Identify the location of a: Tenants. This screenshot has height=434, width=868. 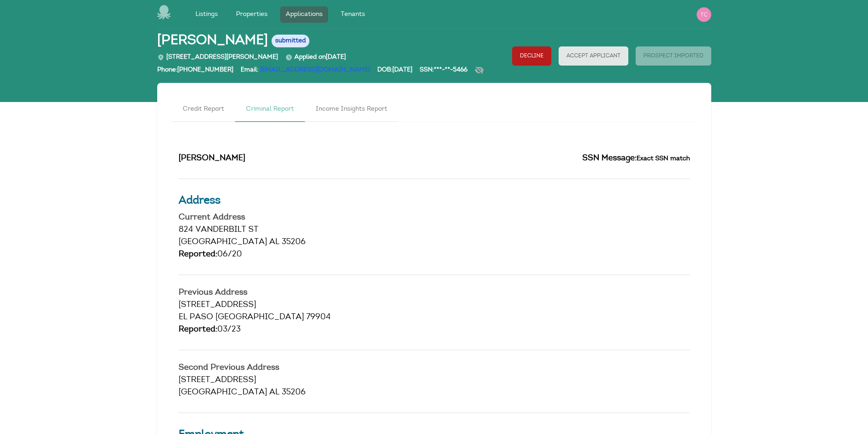
(353, 14).